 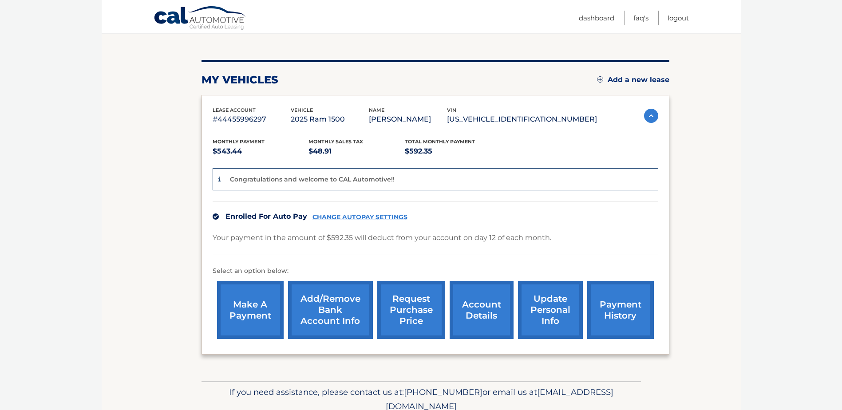 I want to click on span: vehicle, so click(x=302, y=110).